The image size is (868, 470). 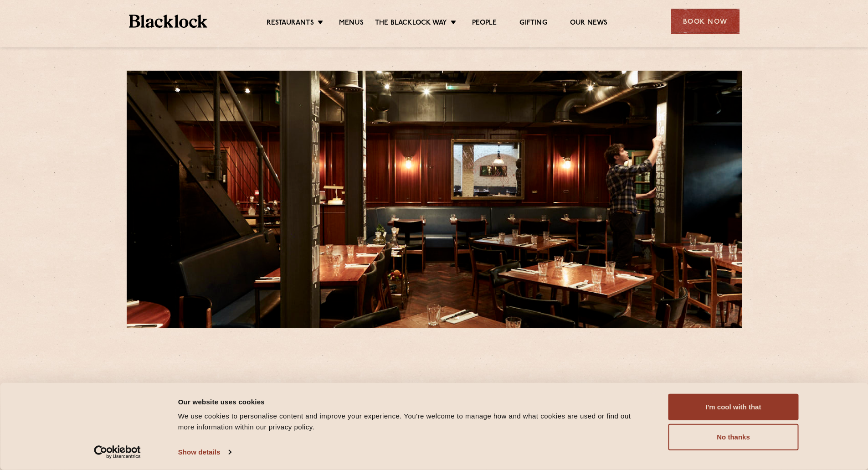 What do you see at coordinates (533, 24) in the screenshot?
I see `a: Gifting` at bounding box center [533, 24].